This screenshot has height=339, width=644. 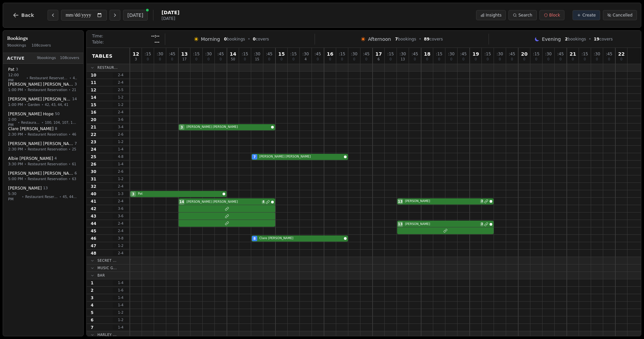 I want to click on span: 61, so click(x=74, y=164).